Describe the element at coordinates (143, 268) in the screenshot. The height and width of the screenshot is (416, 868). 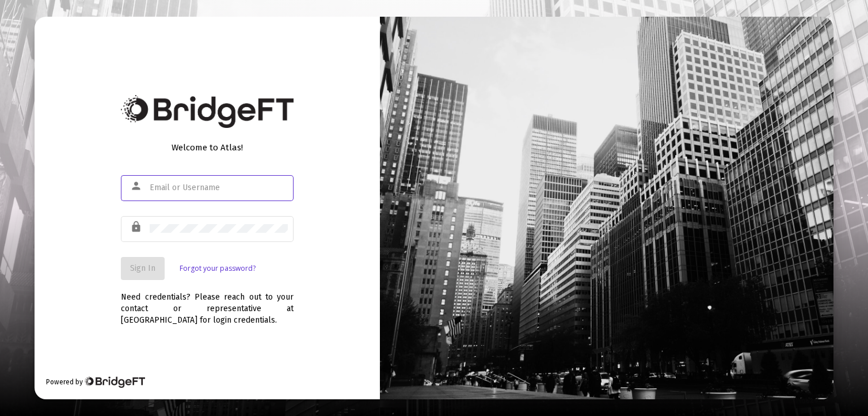
I see `button: Sign In` at that location.